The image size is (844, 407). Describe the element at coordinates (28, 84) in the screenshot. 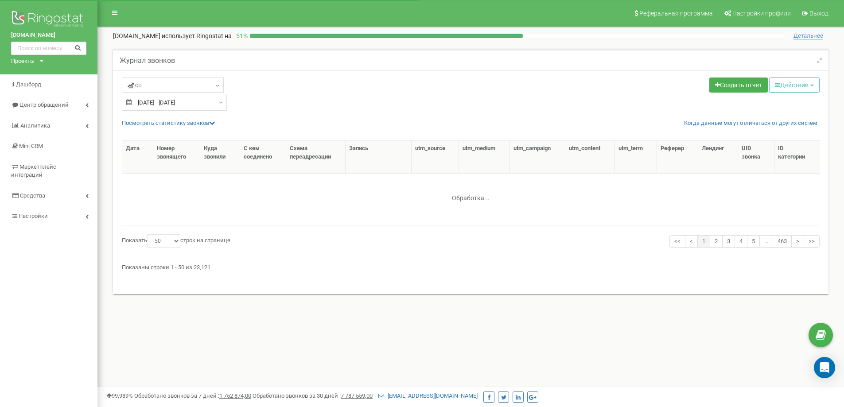

I see `span: Дашборд` at that location.